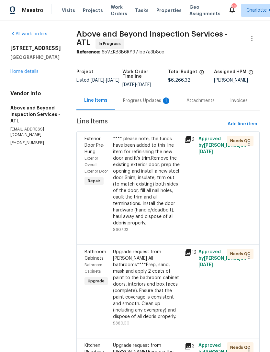 This screenshot has width=270, height=352. Describe the element at coordinates (239, 101) in the screenshot. I see `div: Invoices` at that location.